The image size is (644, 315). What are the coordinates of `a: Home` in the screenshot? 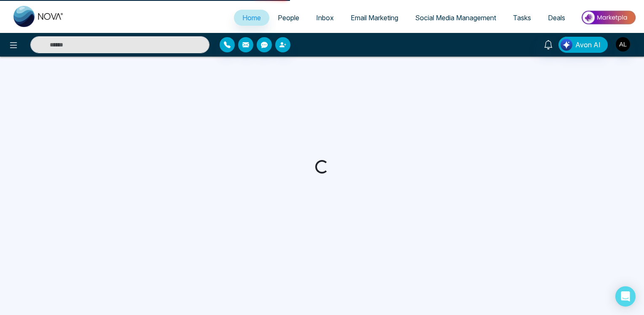 It's located at (252, 18).